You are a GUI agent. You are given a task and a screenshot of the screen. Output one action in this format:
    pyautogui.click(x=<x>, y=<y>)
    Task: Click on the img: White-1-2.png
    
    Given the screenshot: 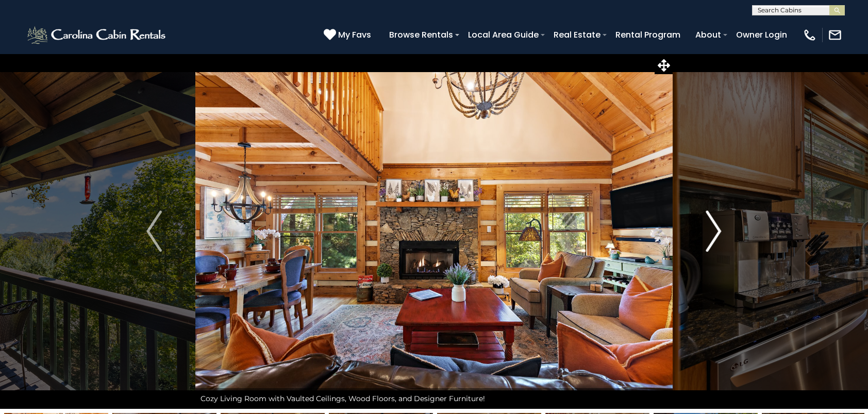 What is the action you would take?
    pyautogui.click(x=97, y=35)
    